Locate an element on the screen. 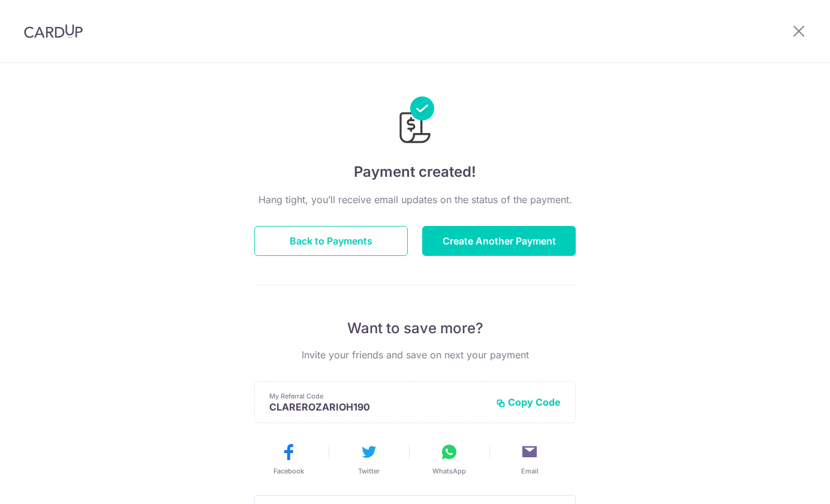  span: Facebook is located at coordinates (288, 471).